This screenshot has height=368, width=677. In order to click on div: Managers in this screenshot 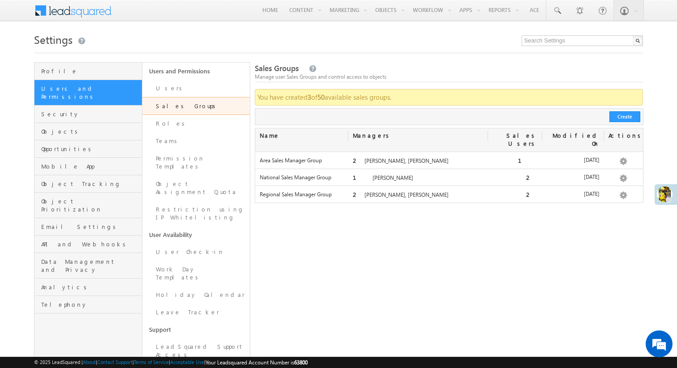, I will do `click(418, 136)`.